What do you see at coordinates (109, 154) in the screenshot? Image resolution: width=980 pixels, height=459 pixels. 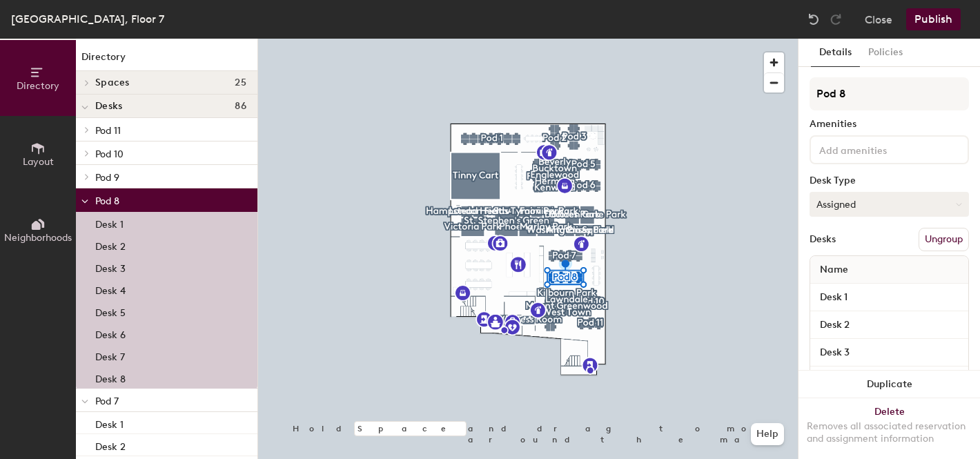 I see `span: Pod 10` at bounding box center [109, 154].